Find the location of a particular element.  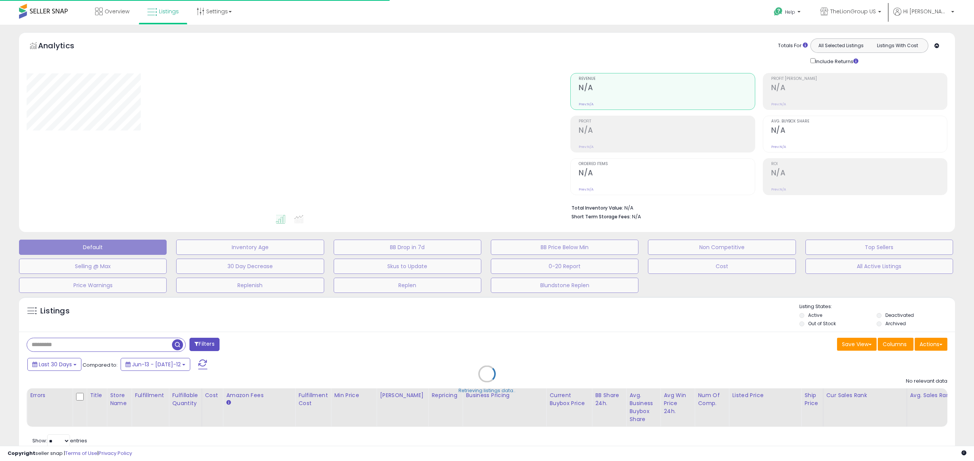

span: TheLionGroup US is located at coordinates (853, 11).